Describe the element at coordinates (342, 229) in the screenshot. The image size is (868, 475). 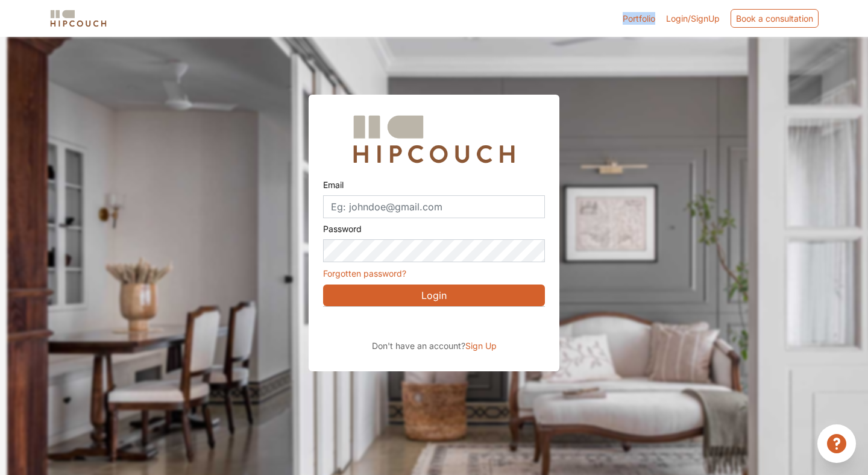
I see `label: Password` at that location.